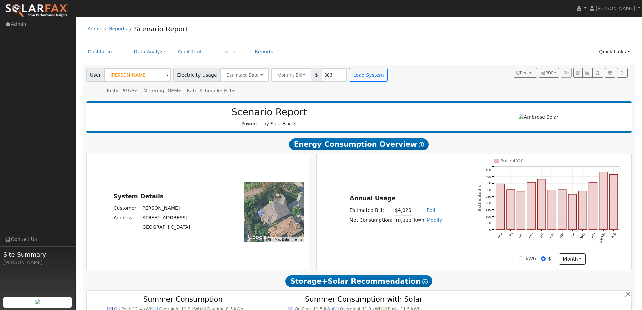  Describe the element at coordinates (614, 52) in the screenshot. I see `a: Quick Links` at that location.